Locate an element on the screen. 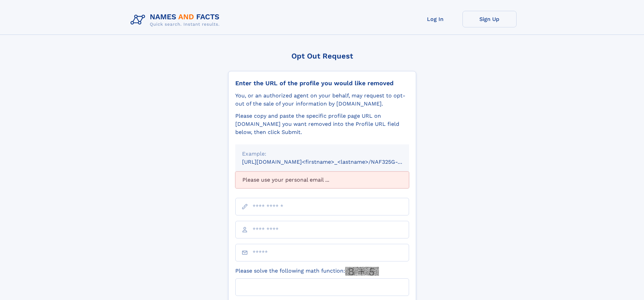 The image size is (644, 300). div: Please use your personal email ... is located at coordinates (322, 180).